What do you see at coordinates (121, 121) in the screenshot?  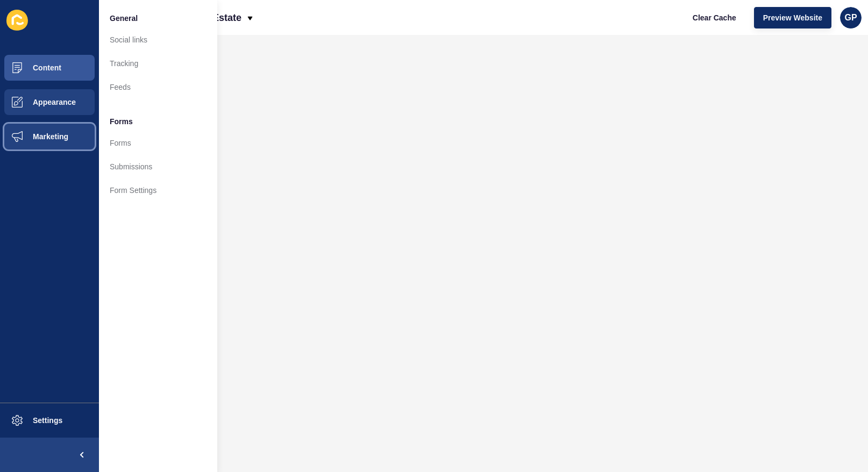 I see `span: Forms` at bounding box center [121, 121].